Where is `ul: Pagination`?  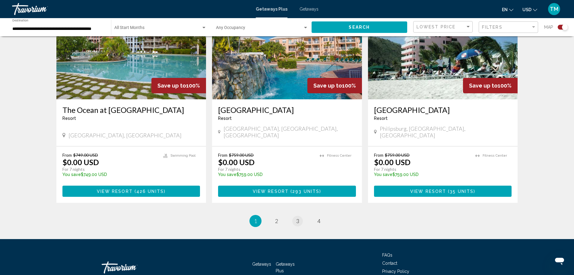
ul: Pagination is located at coordinates (287, 221).